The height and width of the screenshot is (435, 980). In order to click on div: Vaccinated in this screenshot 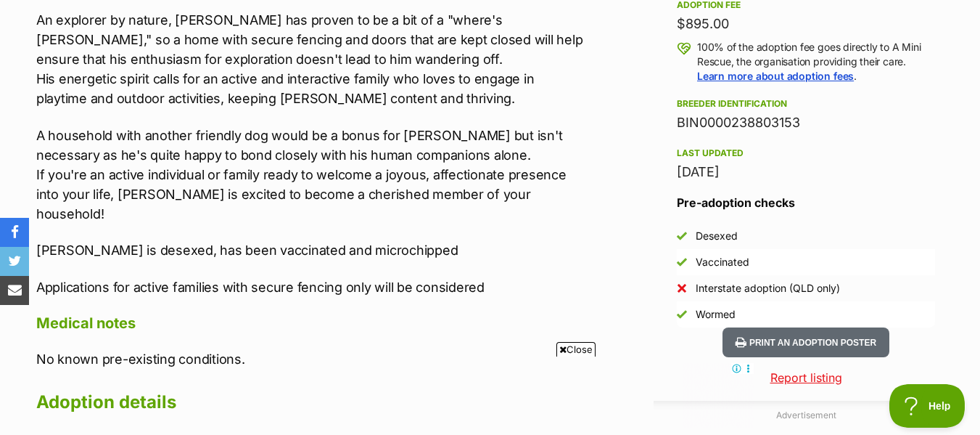, I will do `click(722, 262)`.